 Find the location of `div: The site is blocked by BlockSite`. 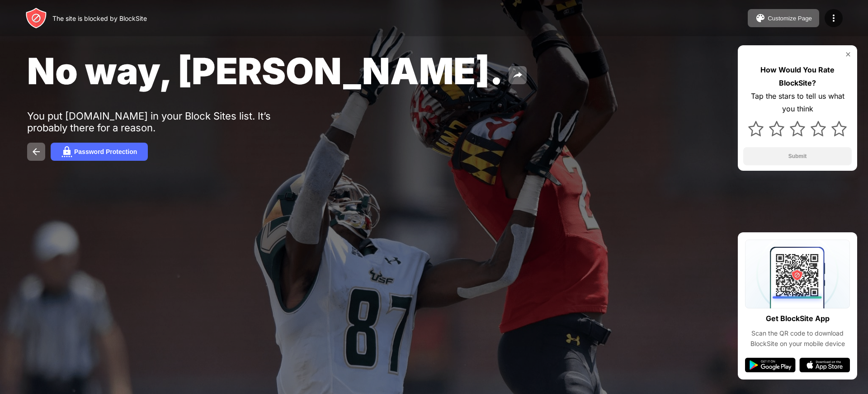

div: The site is blocked by BlockSite is located at coordinates (99, 18).